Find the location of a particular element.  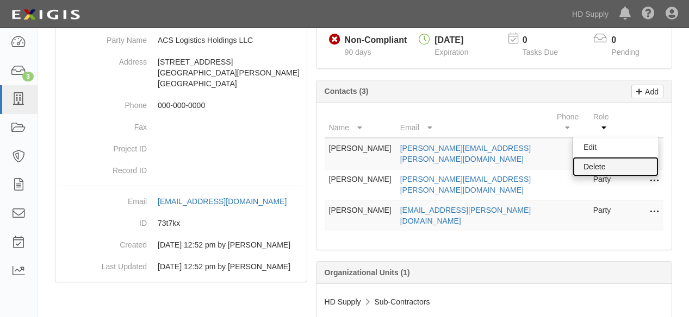

dt: Created is located at coordinates (103, 242).